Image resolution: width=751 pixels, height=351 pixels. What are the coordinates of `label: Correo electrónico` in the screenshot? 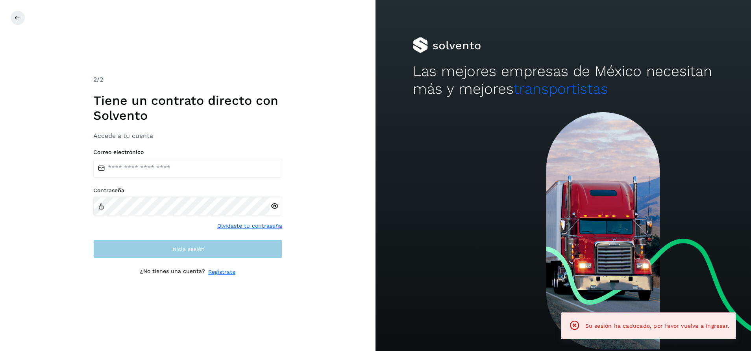 It's located at (188, 152).